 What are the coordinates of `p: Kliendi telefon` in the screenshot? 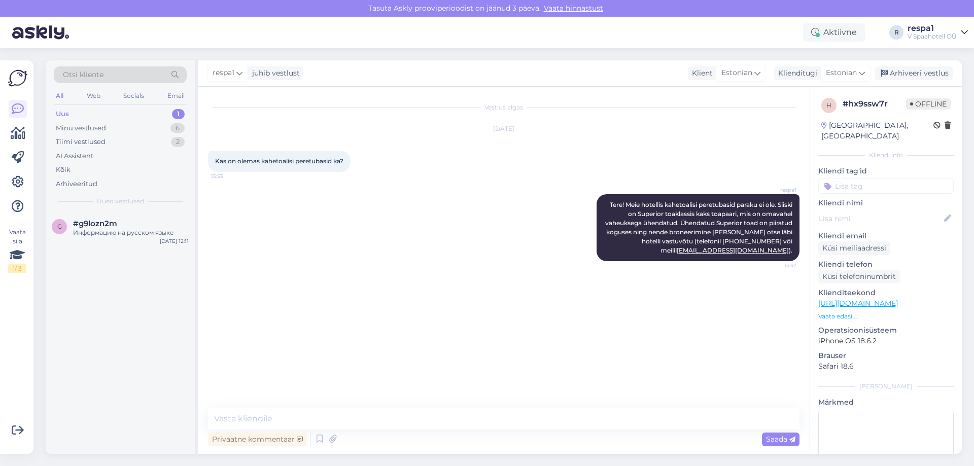 It's located at (885, 264).